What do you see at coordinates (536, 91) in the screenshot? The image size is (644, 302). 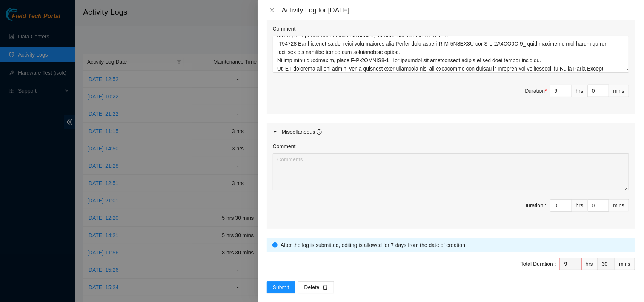 I see `div: Duration` at bounding box center [536, 91].